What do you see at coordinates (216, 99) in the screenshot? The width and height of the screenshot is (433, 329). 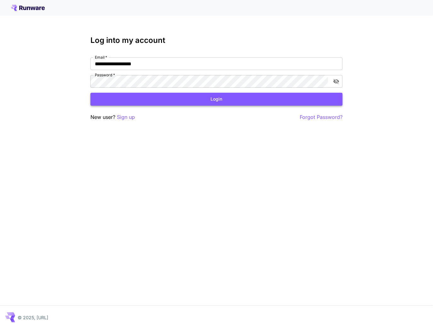 I see `button: Login` at bounding box center [216, 99].